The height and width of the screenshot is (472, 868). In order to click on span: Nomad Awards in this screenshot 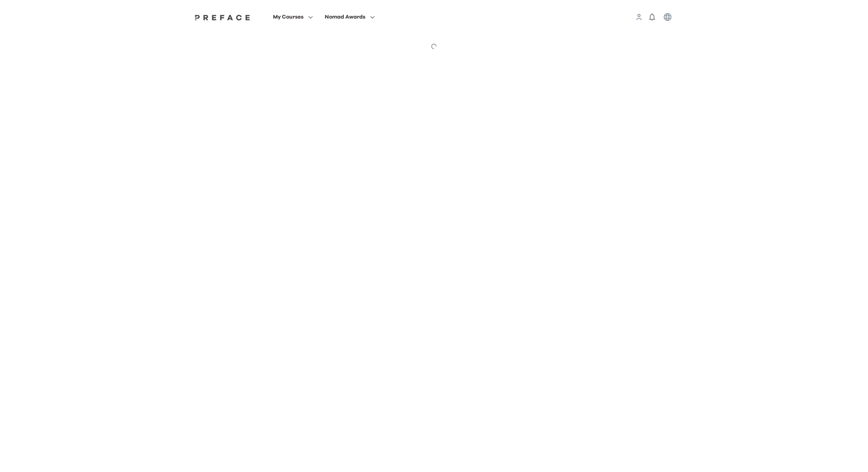, I will do `click(345, 17)`.